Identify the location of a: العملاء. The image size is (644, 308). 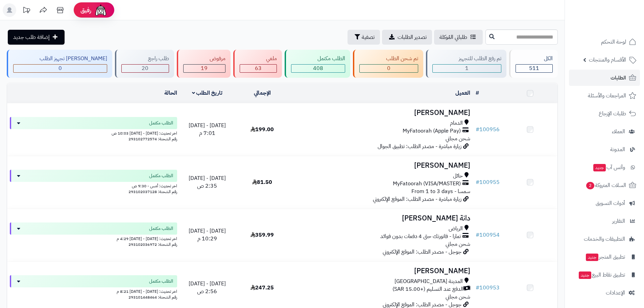
(604, 131).